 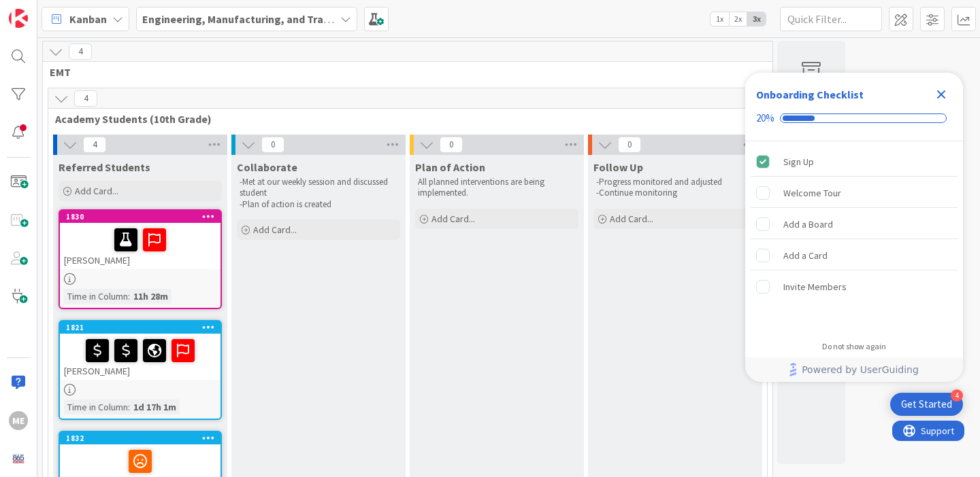 I want to click on div: Invite Members is incomplete., so click(x=854, y=287).